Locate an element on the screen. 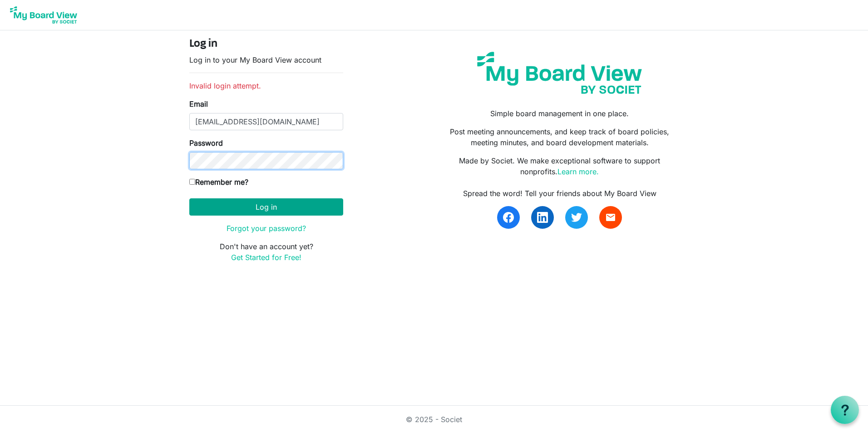  label: Password is located at coordinates (206, 143).